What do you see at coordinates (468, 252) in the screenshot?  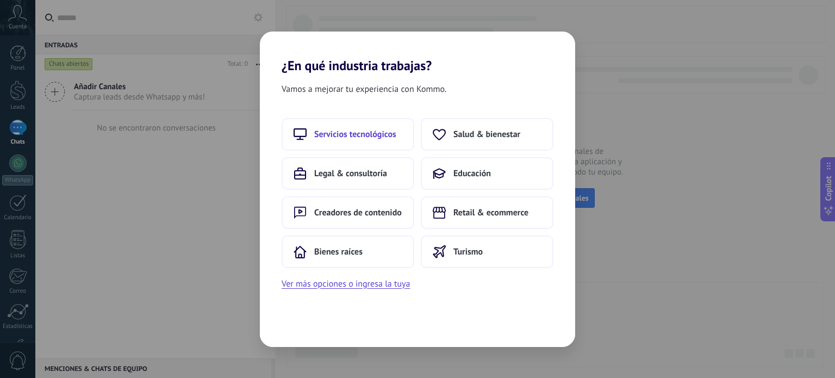 I see `span: Turismo` at bounding box center [468, 252].